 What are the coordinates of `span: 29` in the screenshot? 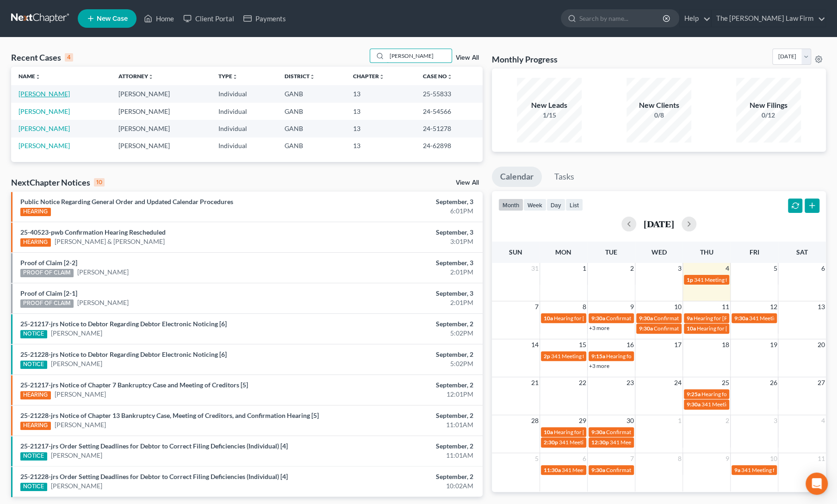 It's located at (583, 421).